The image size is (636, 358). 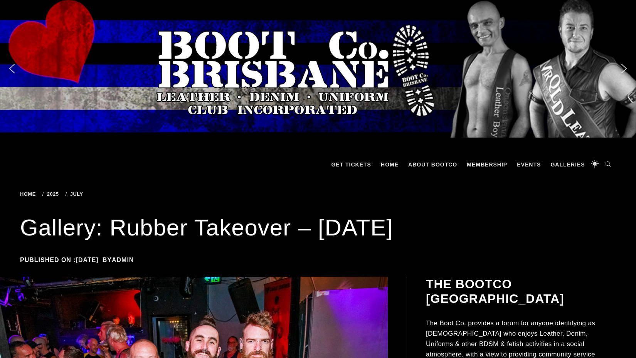 I want to click on span: Published on :, so click(x=61, y=260).